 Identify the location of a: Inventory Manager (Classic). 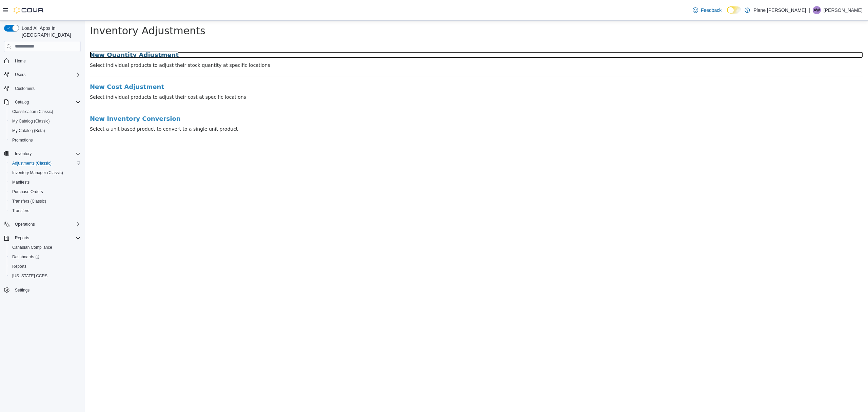
(38, 173).